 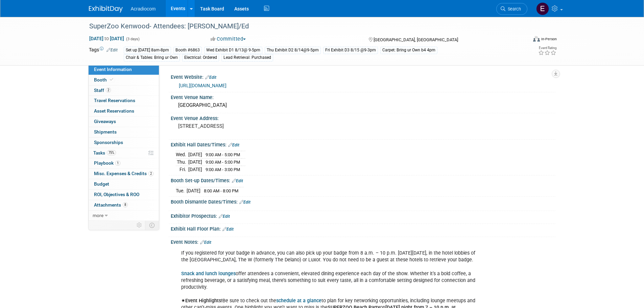 I want to click on span: Event Information, so click(x=113, y=69).